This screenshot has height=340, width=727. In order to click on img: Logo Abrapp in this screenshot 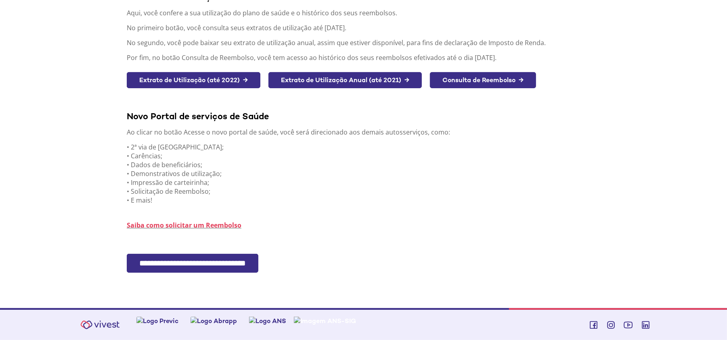, I will do `click(213, 321)`.